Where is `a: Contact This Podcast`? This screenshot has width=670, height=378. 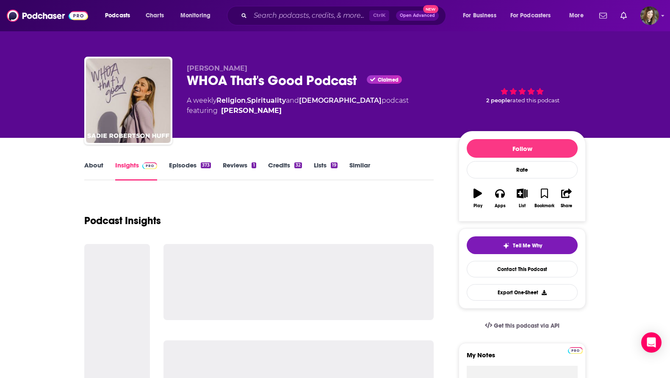
a: Contact This Podcast is located at coordinates (522, 269).